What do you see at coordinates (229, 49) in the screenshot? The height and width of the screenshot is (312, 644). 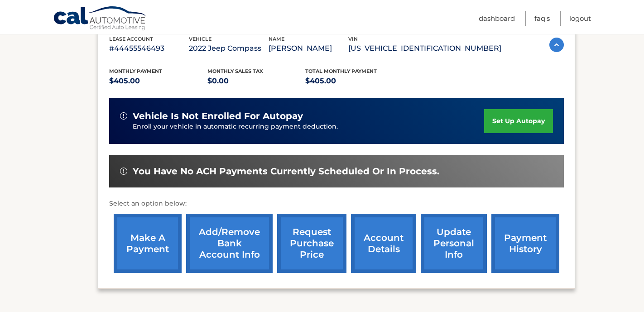 I see `p: 2022 Jeep Compass` at bounding box center [229, 49].